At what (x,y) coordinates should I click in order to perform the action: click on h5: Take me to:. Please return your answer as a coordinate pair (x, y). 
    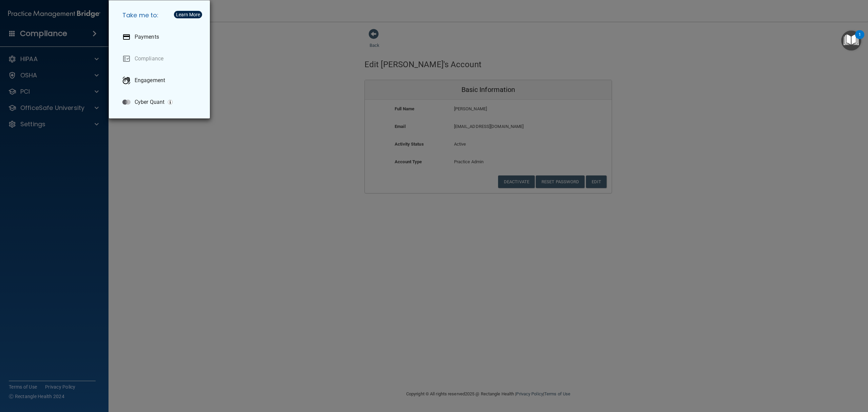
    Looking at the image, I should click on (161, 15).